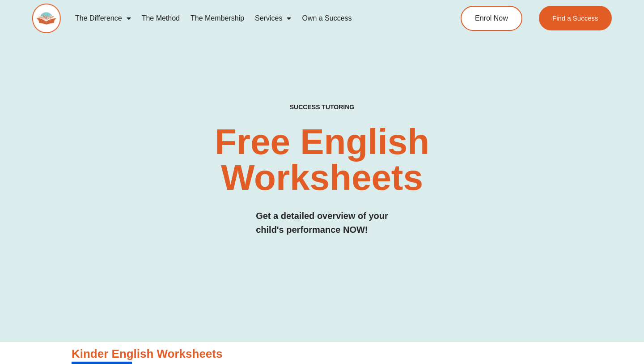  What do you see at coordinates (575, 18) in the screenshot?
I see `a: Find a Success` at bounding box center [575, 18].